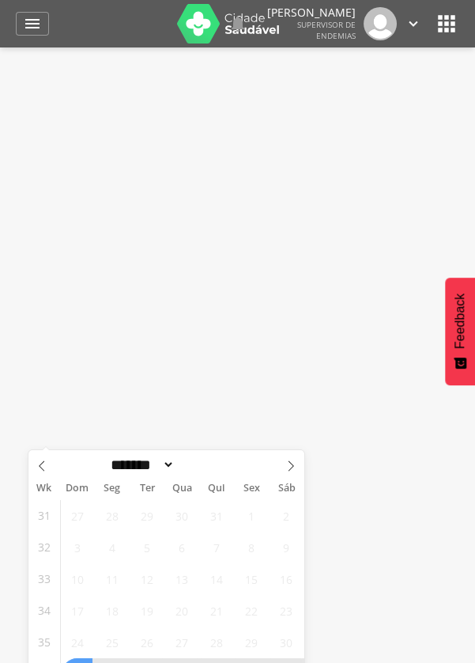  Describe the element at coordinates (147, 488) in the screenshot. I see `span: Ter` at that location.